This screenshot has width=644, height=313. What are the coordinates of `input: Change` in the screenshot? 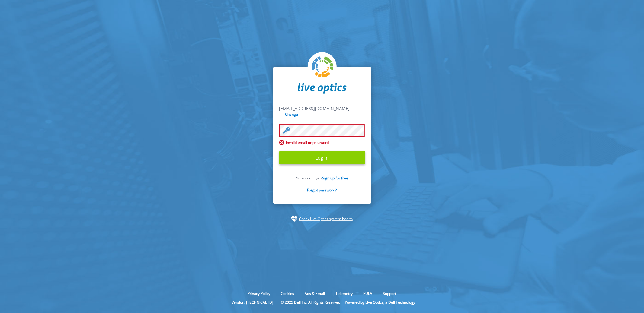 It's located at (292, 114).